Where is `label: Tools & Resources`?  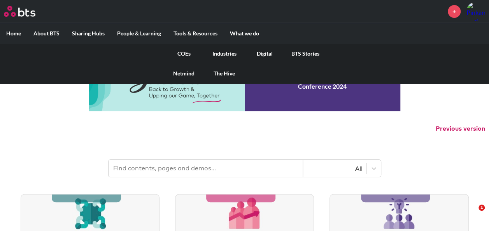
label: Tools & Resources is located at coordinates (195, 33).